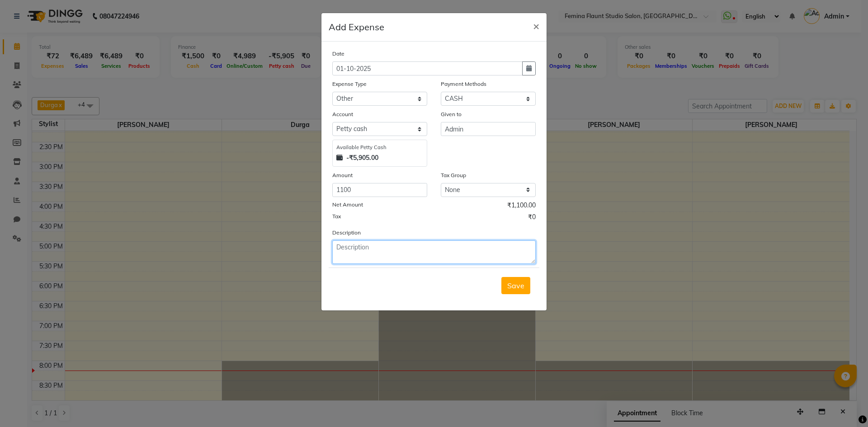 The image size is (868, 427). Describe the element at coordinates (463, 84) in the screenshot. I see `label: Payment Methods` at that location.